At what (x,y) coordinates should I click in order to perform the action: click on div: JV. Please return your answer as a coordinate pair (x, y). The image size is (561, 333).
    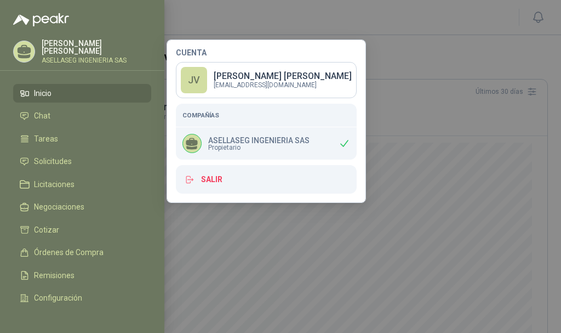
    Looking at the image, I should click on (194, 80).